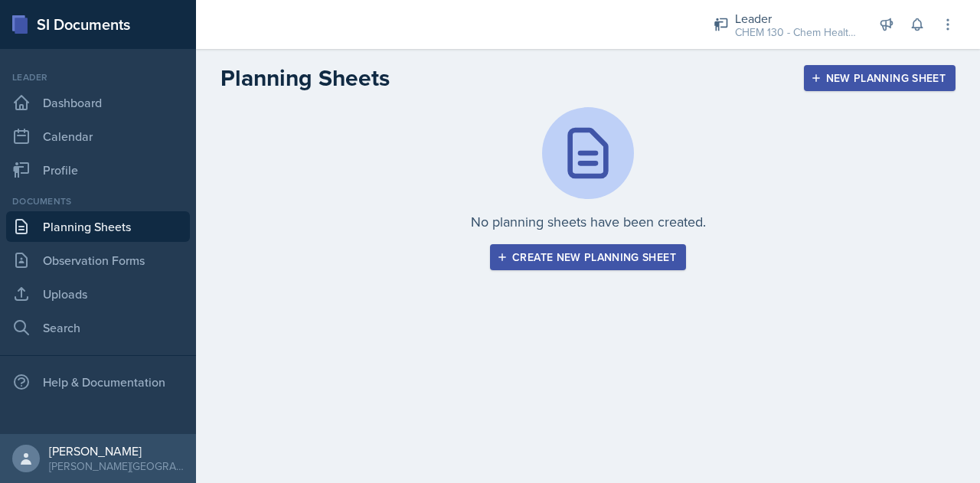 The width and height of the screenshot is (980, 483). I want to click on div: Documents, so click(98, 201).